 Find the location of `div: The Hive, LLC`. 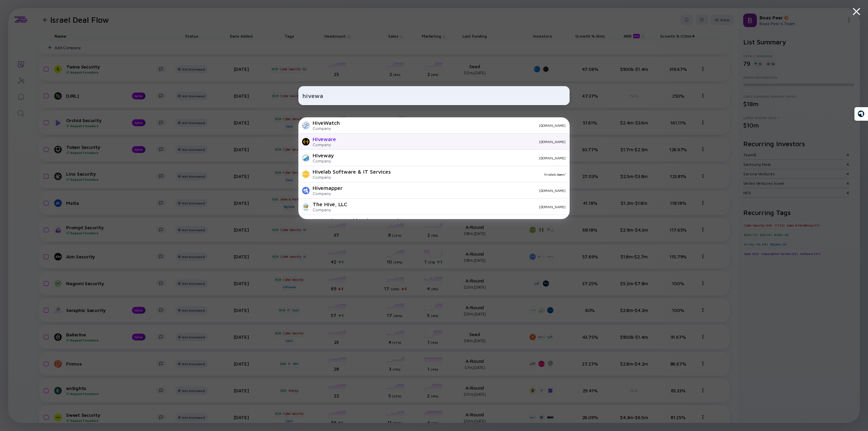

div: The Hive, LLC is located at coordinates (330, 205).